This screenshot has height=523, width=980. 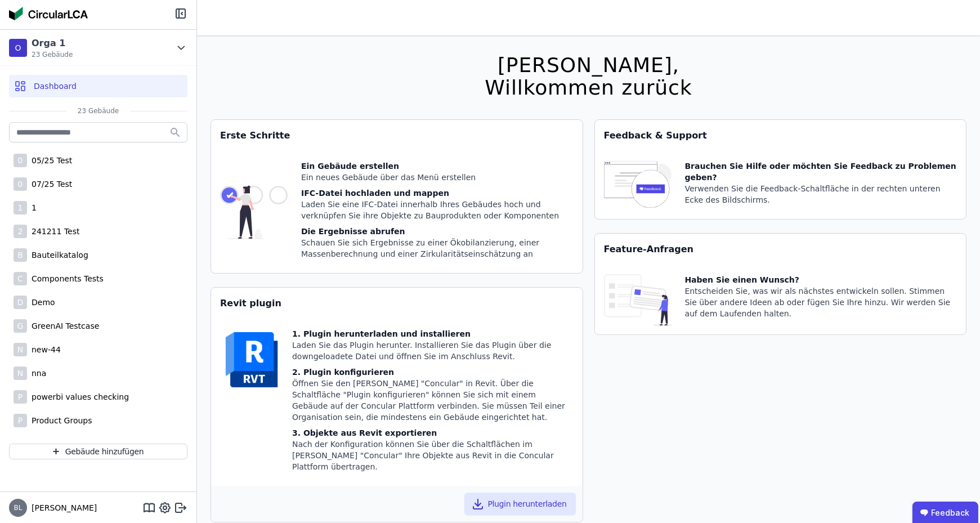 I want to click on div: O, so click(x=18, y=48).